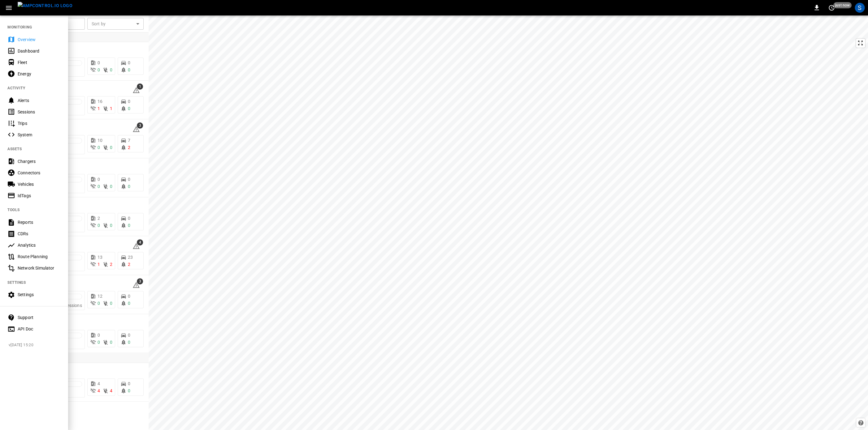  I want to click on div: Support, so click(39, 318).